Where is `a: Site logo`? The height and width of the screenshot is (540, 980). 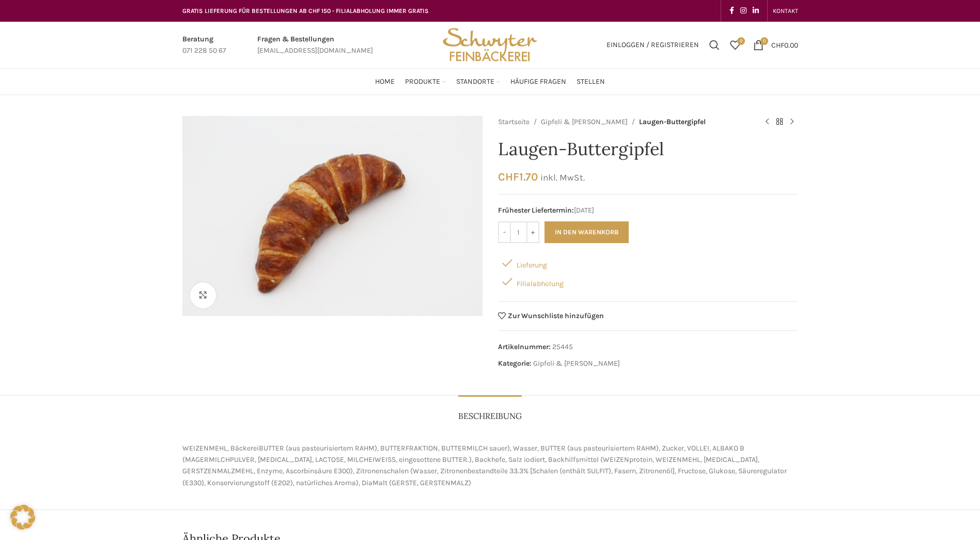 a: Site logo is located at coordinates (490, 44).